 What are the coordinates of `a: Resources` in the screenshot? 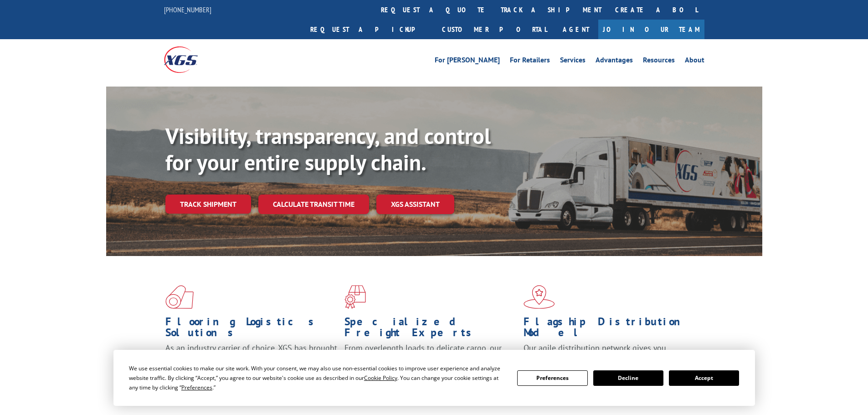 It's located at (658, 62).